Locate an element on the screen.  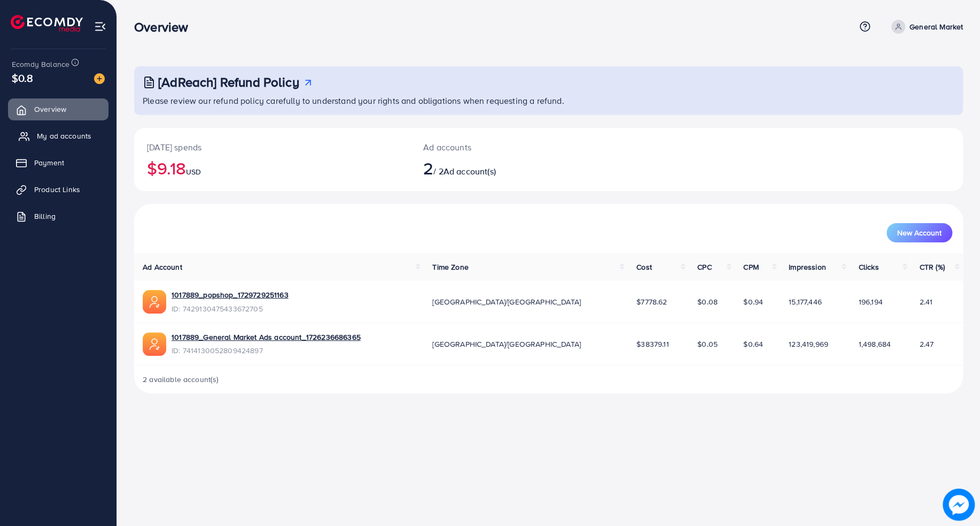
span: Time Zone is located at coordinates (450, 267).